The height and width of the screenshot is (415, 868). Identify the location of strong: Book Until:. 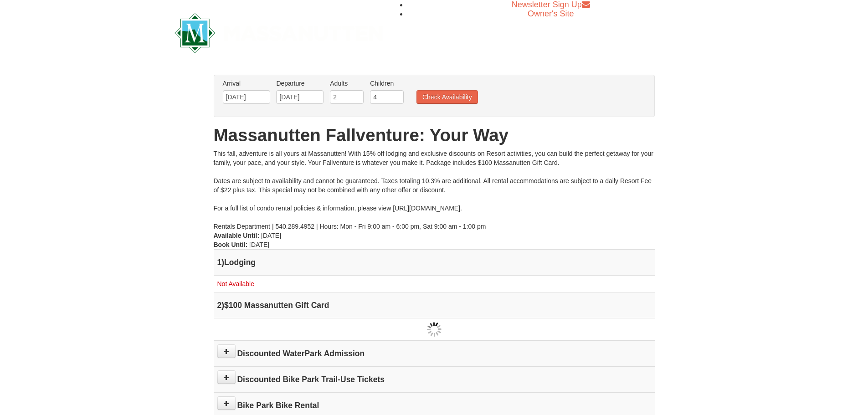
(231, 245).